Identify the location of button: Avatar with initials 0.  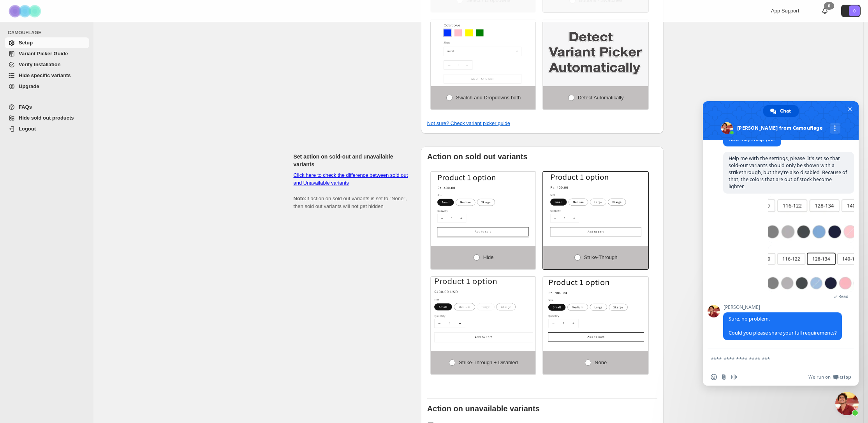
(851, 11).